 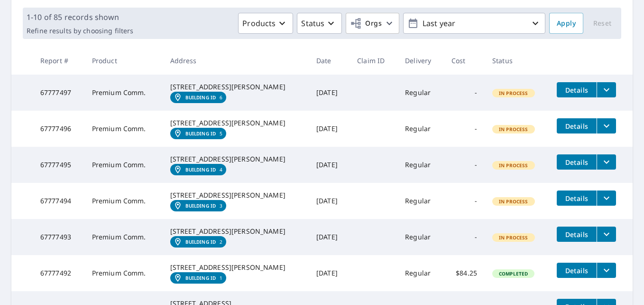 What do you see at coordinates (606, 90) in the screenshot?
I see `button: filesDropdownBtn-67777497` at bounding box center [606, 90].